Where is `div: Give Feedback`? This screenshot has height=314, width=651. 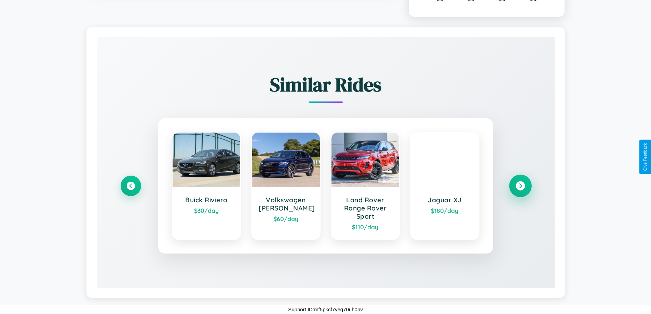
div: Give Feedback is located at coordinates (646, 157).